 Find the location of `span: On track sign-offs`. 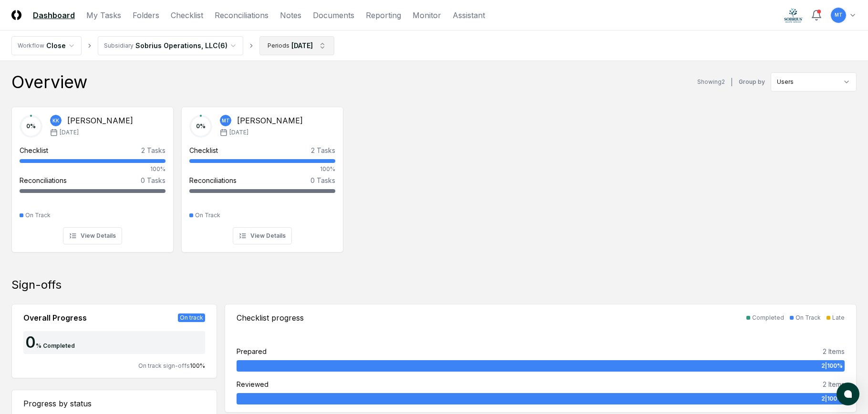

span: On track sign-offs is located at coordinates (164, 365).